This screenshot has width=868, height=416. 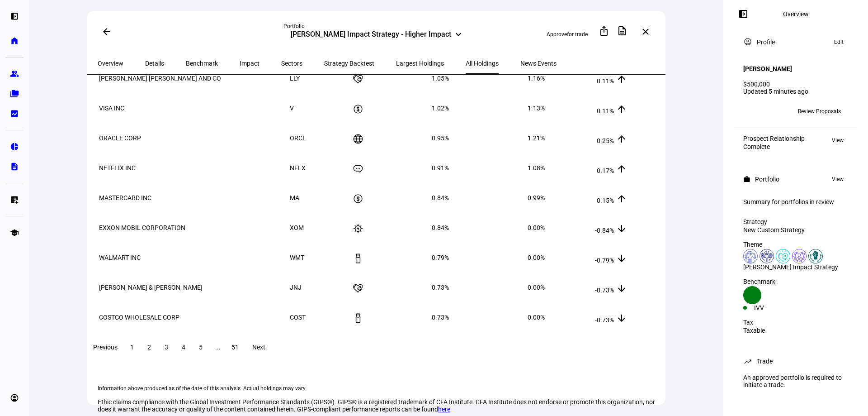 I want to click on span: 5, so click(x=200, y=347).